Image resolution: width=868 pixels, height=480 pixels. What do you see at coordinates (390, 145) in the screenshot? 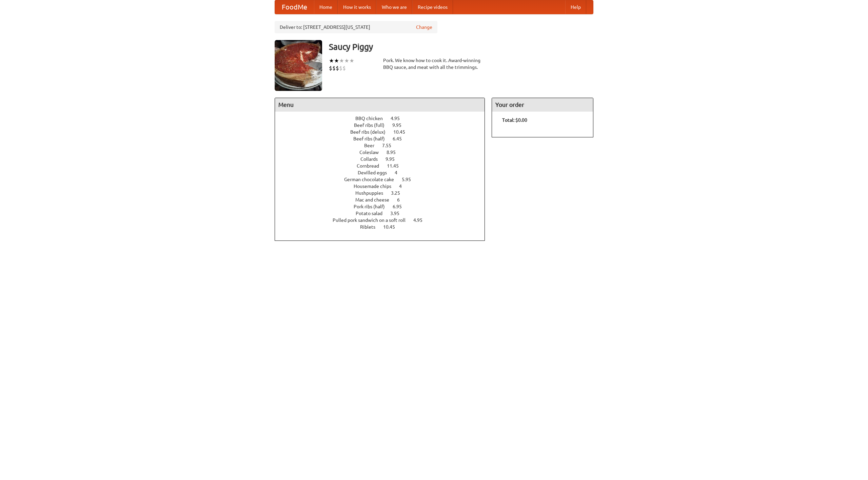
I see `span: 7.55` at bounding box center [390, 145].